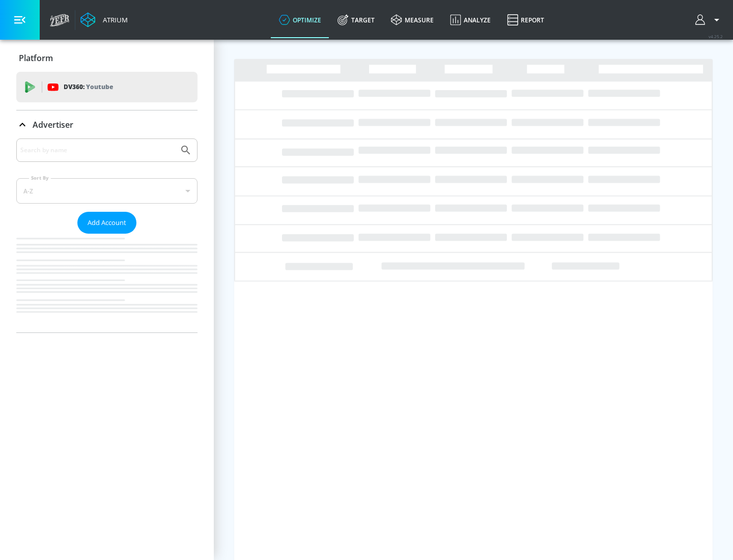  I want to click on a: measure, so click(413, 20).